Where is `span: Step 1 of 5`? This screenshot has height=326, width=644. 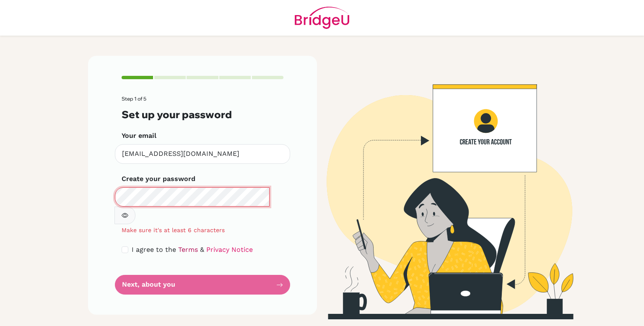
span: Step 1 of 5 is located at coordinates (134, 98).